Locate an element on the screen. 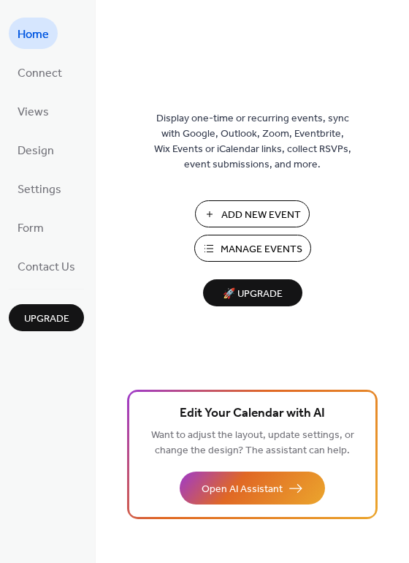  span: Contact Us is located at coordinates (46, 267).